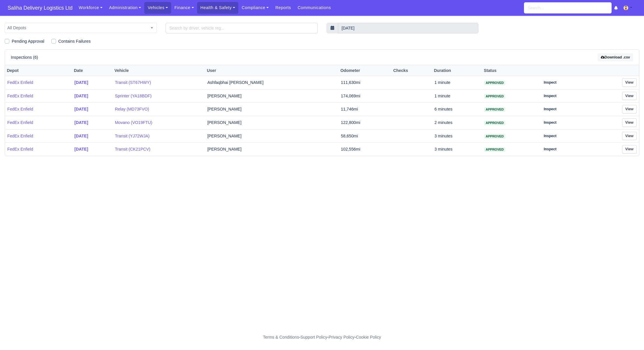 This screenshot has height=350, width=644. I want to click on h6: Inspections (6), so click(24, 57).